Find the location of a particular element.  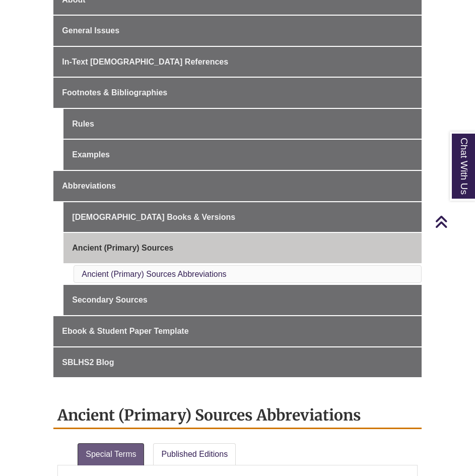

a: Ancient (Primary) Sources Abbreviations is located at coordinates (153, 274).